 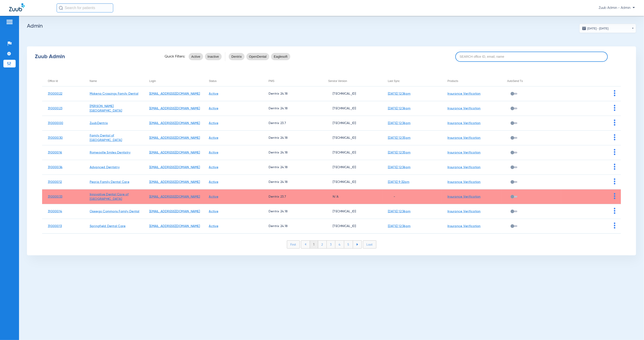 What do you see at coordinates (108, 226) in the screenshot?
I see `a: Springfield Dental Care` at bounding box center [108, 226].